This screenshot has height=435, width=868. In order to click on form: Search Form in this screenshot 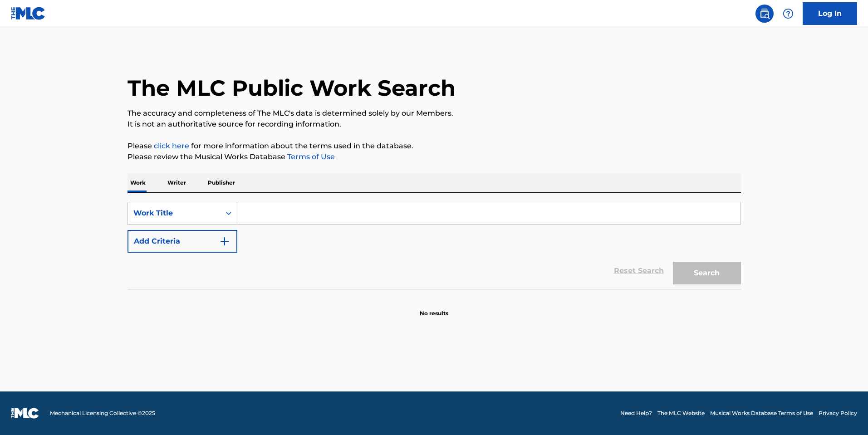, I will do `click(434, 246)`.